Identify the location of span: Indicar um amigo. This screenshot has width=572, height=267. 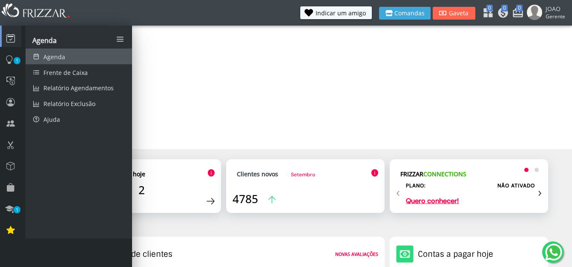
(341, 13).